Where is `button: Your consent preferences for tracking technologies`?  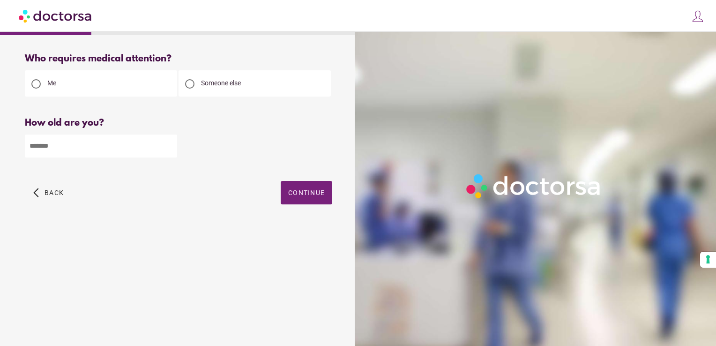
button: Your consent preferences for tracking technologies is located at coordinates (708, 260).